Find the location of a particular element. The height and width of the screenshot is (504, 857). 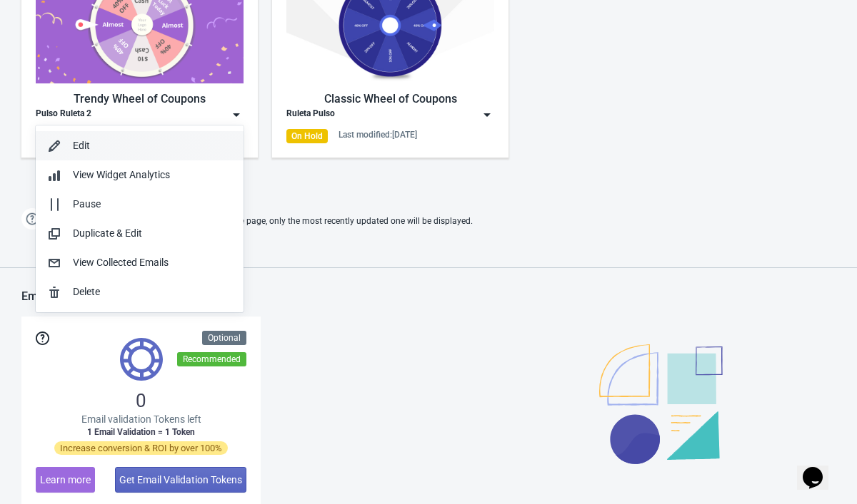

div: Optional is located at coordinates (224, 338).